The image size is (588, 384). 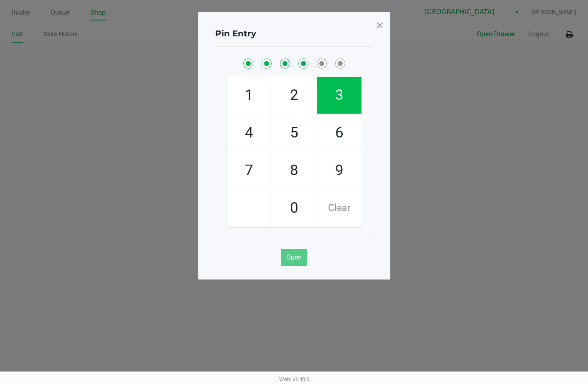 I want to click on span: 0, so click(x=294, y=208).